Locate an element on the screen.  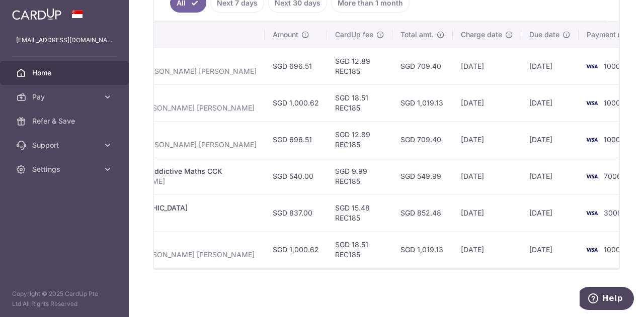
span: Charge date is located at coordinates (482, 35).